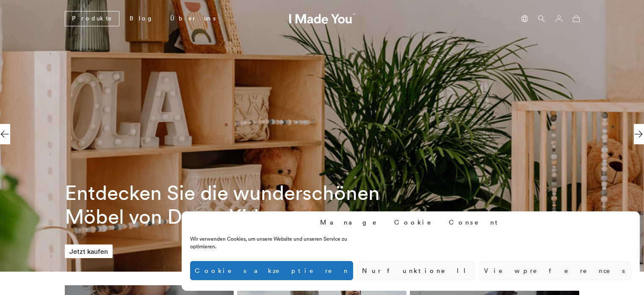 The image size is (644, 295). I want to click on a: Produkte, so click(92, 19).